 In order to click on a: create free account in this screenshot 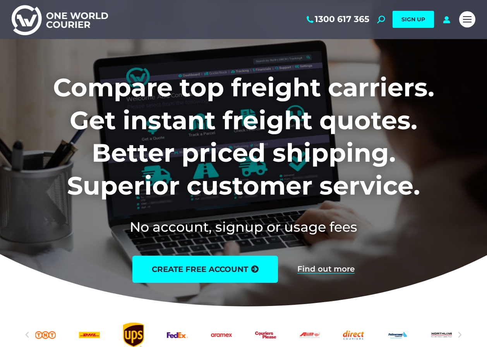, I will do `click(205, 269)`.